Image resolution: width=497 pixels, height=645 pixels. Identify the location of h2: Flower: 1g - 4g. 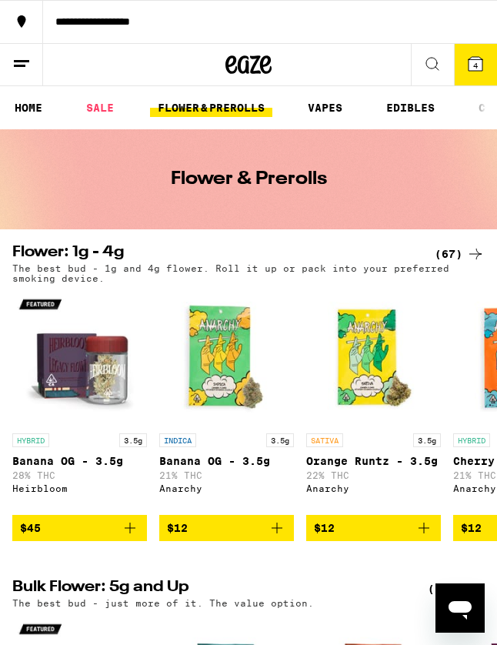
(211, 254).